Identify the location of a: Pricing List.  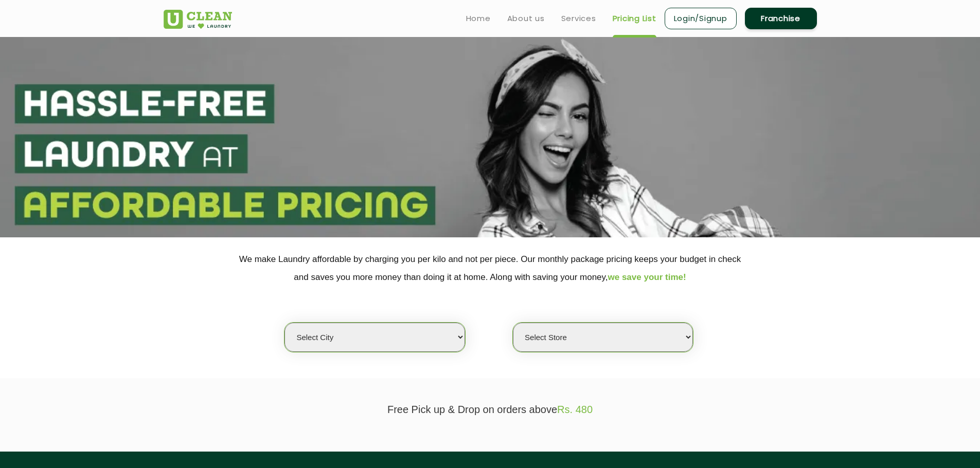
(634, 18).